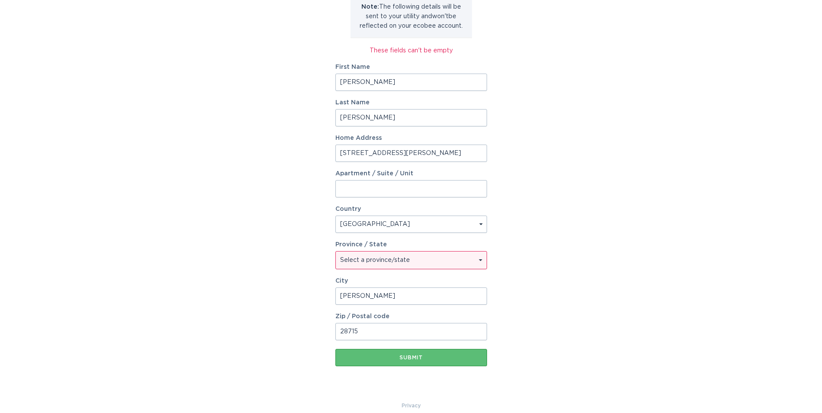 The height and width of the screenshot is (413, 822). Describe the element at coordinates (370, 7) in the screenshot. I see `strong: Note:` at that location.